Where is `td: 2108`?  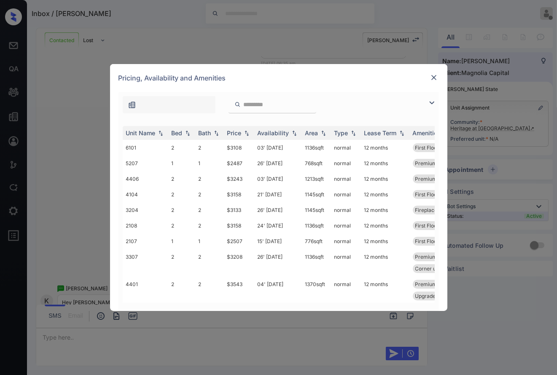 td: 2108 is located at coordinates (145, 225).